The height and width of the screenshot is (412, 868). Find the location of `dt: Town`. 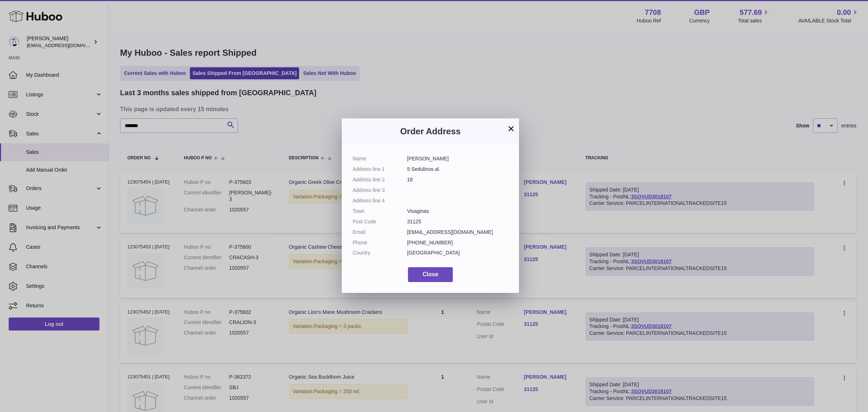

dt: Town is located at coordinates (380, 211).